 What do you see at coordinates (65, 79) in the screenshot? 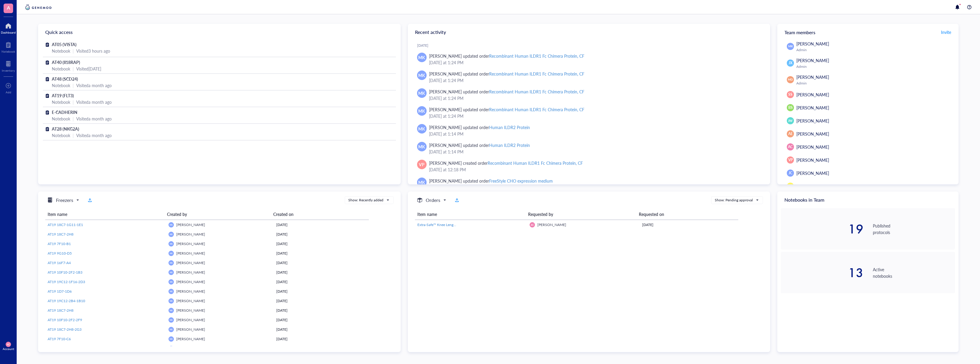
I see `span: AT48 (SCD24)` at bounding box center [65, 79].